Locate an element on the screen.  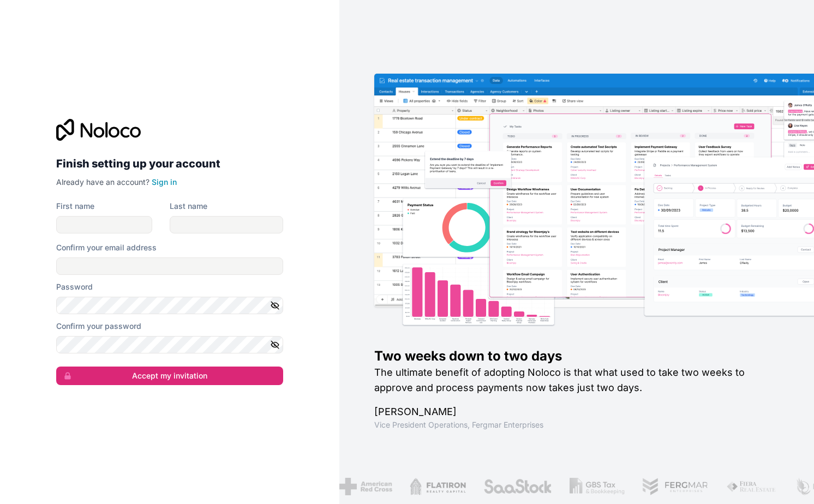
span: Already have an account? is located at coordinates (102, 182).